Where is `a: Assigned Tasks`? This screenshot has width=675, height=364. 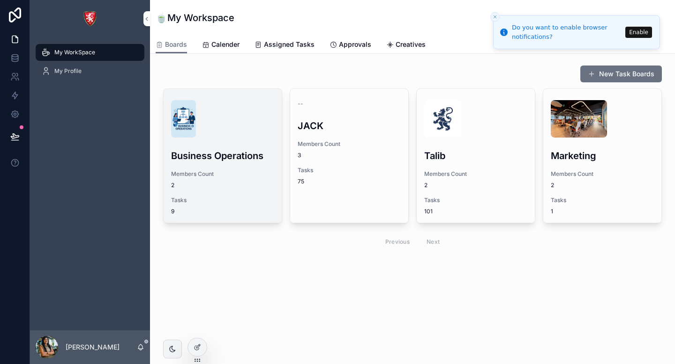
a: Assigned Tasks is located at coordinates (284, 45).